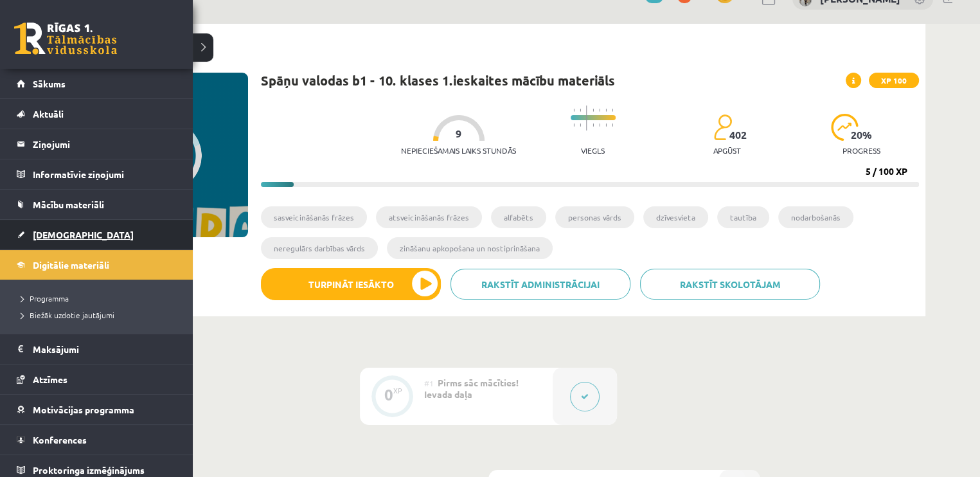 This screenshot has width=980, height=477. I want to click on a: Rīgas 1. Tālmācības vidusskola, so click(66, 39).